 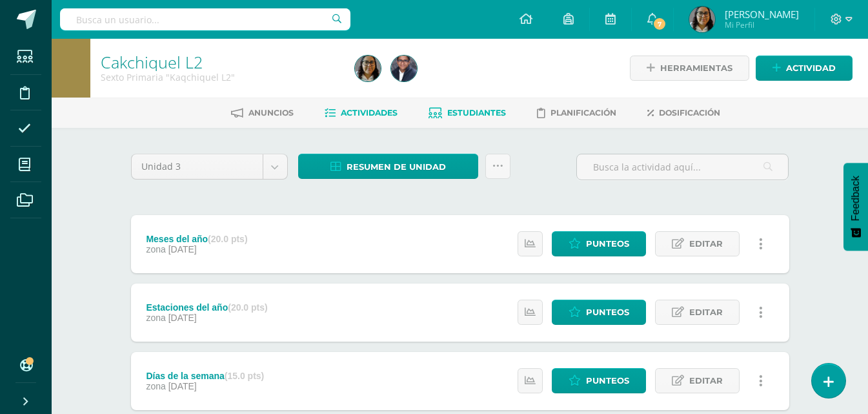 I want to click on span: Herramientas, so click(x=696, y=68).